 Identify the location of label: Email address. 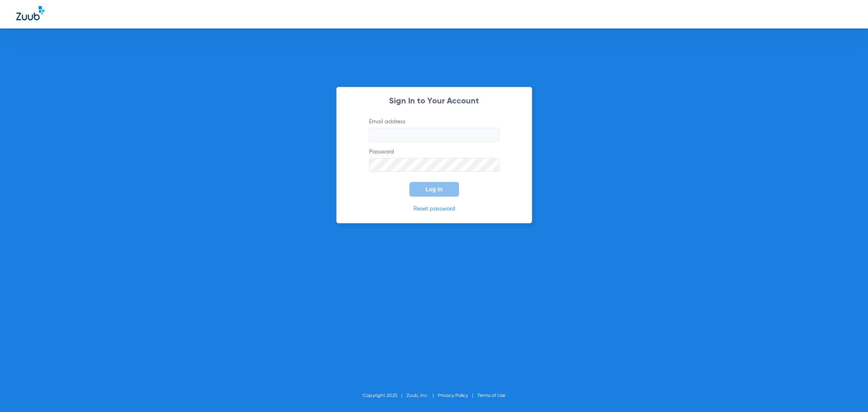
(434, 130).